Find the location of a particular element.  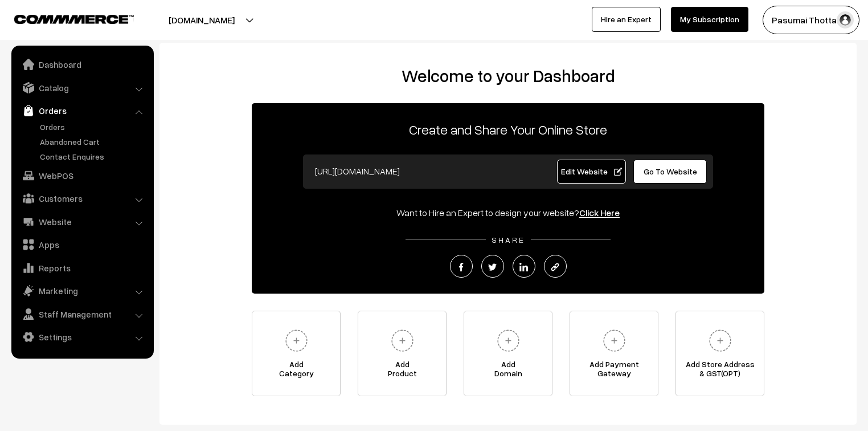

span: Add Product is located at coordinates (402, 371).